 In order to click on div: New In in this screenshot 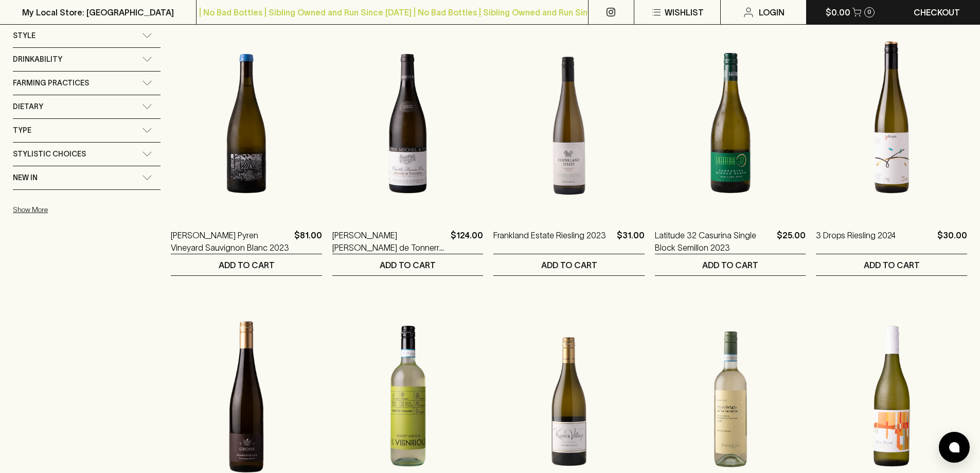, I will do `click(86, 177)`.